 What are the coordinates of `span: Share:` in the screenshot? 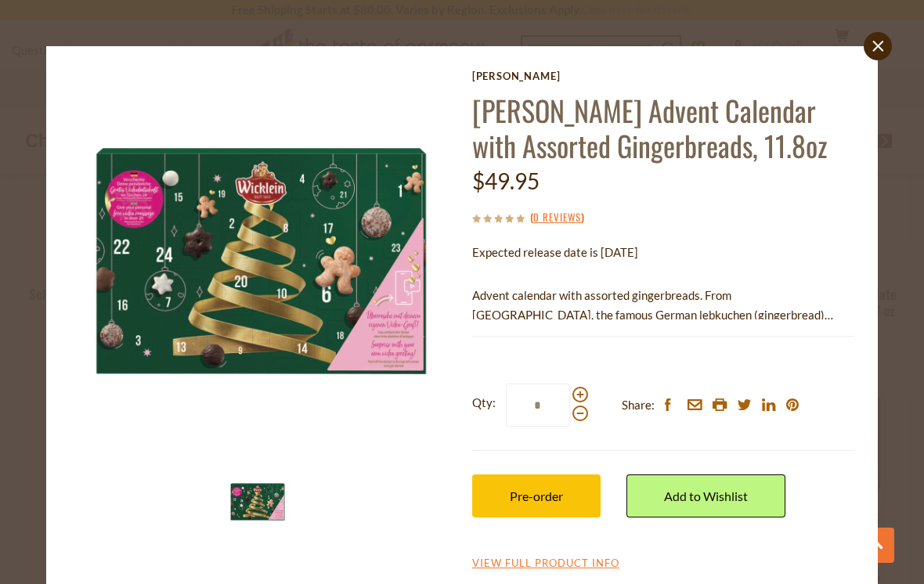 It's located at (638, 405).